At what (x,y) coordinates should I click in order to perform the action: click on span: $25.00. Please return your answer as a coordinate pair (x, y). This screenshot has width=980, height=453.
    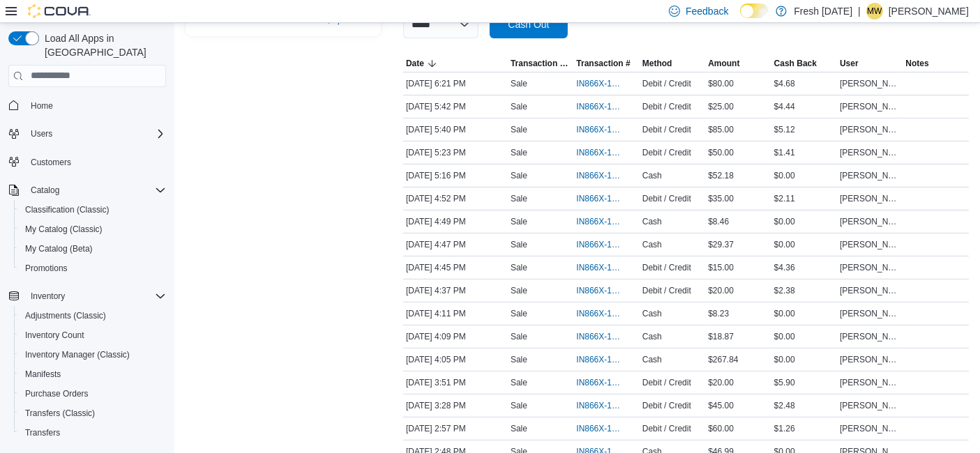
    Looking at the image, I should click on (721, 107).